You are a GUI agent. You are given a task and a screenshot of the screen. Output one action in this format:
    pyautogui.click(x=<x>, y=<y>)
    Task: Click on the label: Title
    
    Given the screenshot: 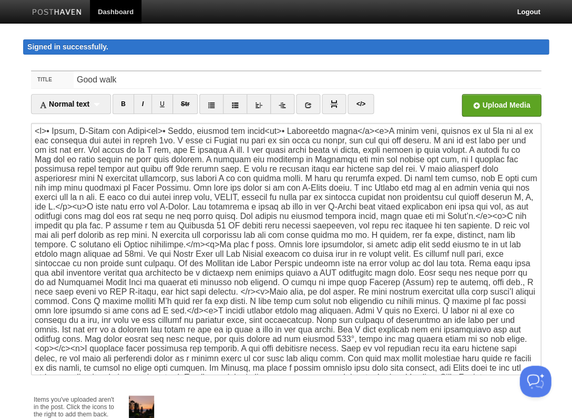 What is the action you would take?
    pyautogui.click(x=52, y=80)
    